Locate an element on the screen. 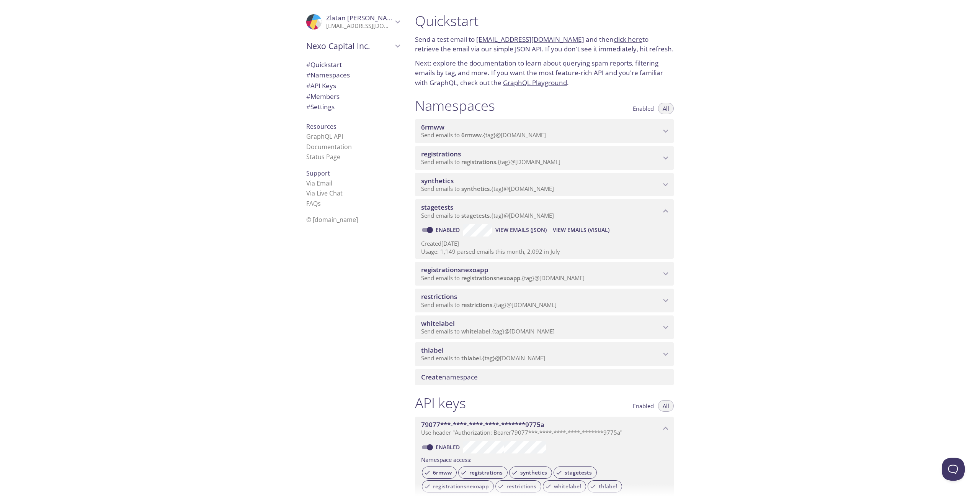 The height and width of the screenshot is (496, 980). div: registrations namespace is located at coordinates (545, 158).